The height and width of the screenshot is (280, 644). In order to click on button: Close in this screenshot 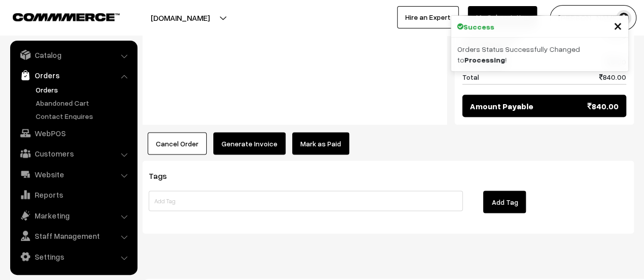, I will do `click(617, 25)`.